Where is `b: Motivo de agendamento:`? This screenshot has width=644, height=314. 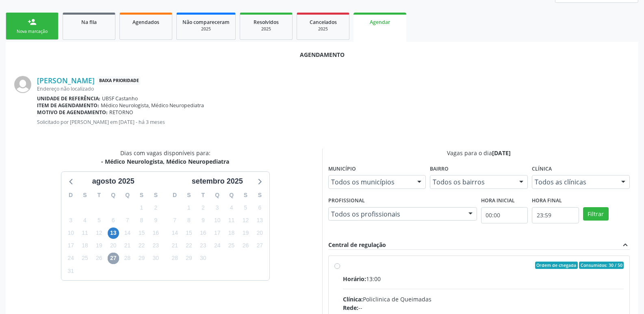 b: Motivo de agendamento: is located at coordinates (72, 112).